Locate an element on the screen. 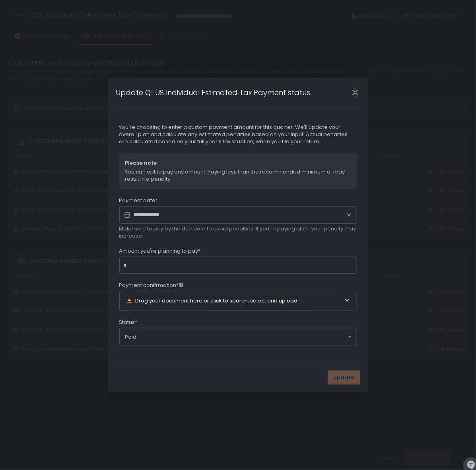  input: Search for option is located at coordinates (242, 337).